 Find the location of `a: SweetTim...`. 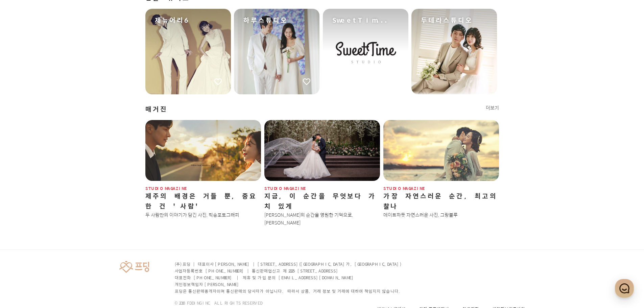

a: SweetTim... is located at coordinates (366, 51).